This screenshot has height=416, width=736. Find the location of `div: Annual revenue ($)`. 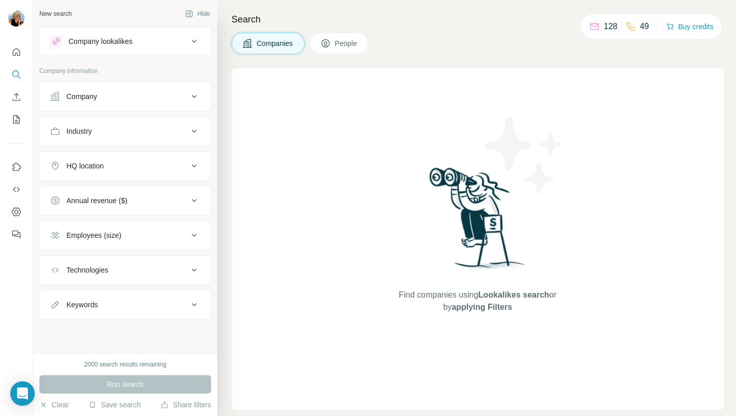

div: Annual revenue ($) is located at coordinates (97, 201).